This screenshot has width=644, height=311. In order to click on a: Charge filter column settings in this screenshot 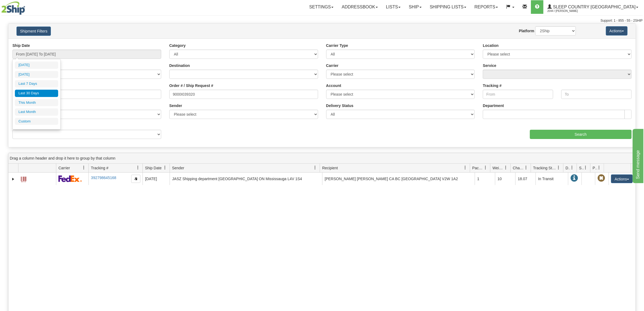, I will do `click(526, 168)`.